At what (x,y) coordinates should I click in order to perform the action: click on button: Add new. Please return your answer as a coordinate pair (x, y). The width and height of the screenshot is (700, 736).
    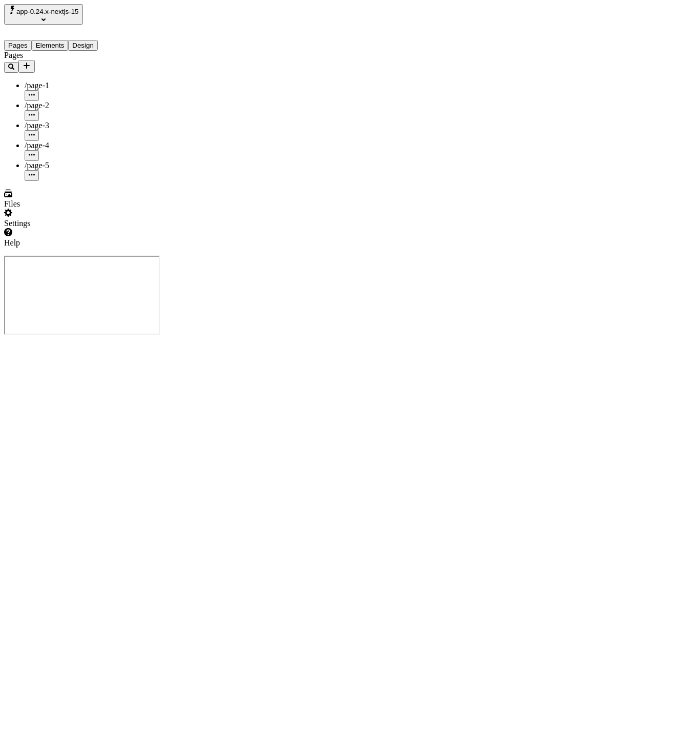
    Looking at the image, I should click on (26, 66).